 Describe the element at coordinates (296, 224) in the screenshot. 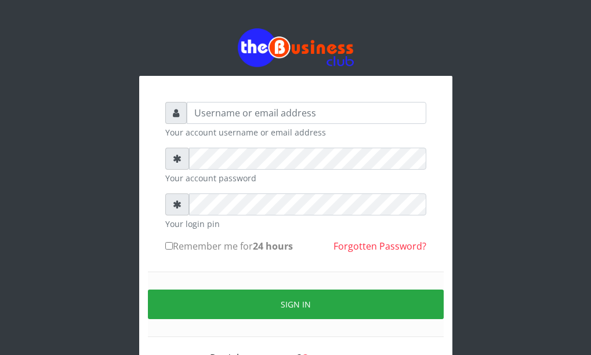

I see `small: Your login pin` at that location.